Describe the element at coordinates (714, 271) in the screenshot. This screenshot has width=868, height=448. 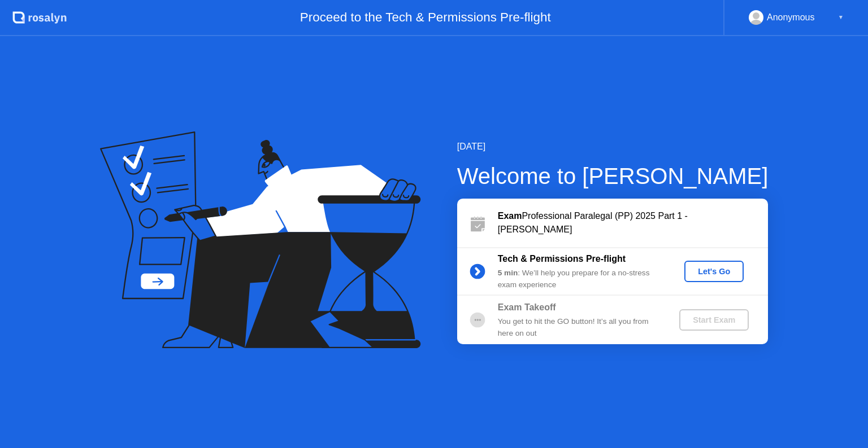
I see `button: Let's Go` at that location.